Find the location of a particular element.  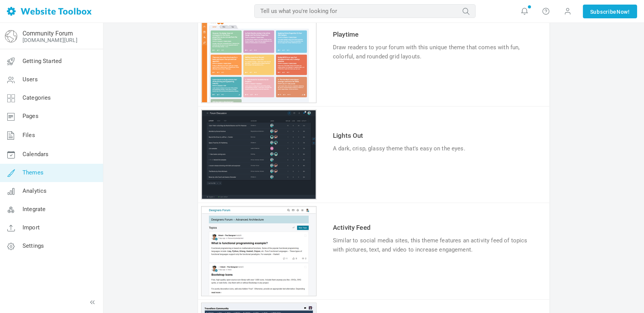

div: Draw readers to your forum with this unique theme that comes with fun, colorful, and rounded grid... is located at coordinates (434, 52).